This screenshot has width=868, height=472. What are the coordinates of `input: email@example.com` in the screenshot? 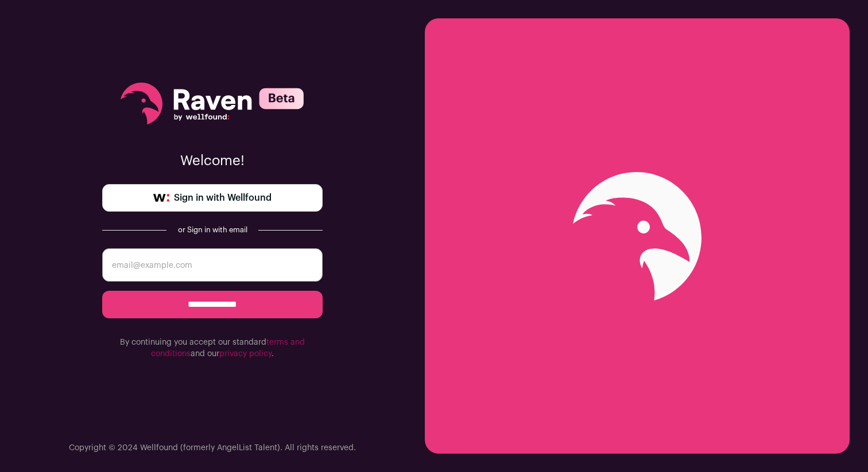 It's located at (212, 265).